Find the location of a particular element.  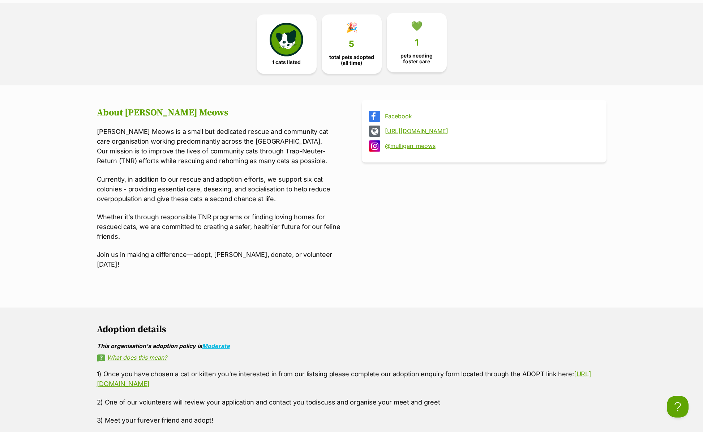

p: 2) One of our volunteers will review your application and contact you todiscuss and organise your... is located at coordinates (352, 402).